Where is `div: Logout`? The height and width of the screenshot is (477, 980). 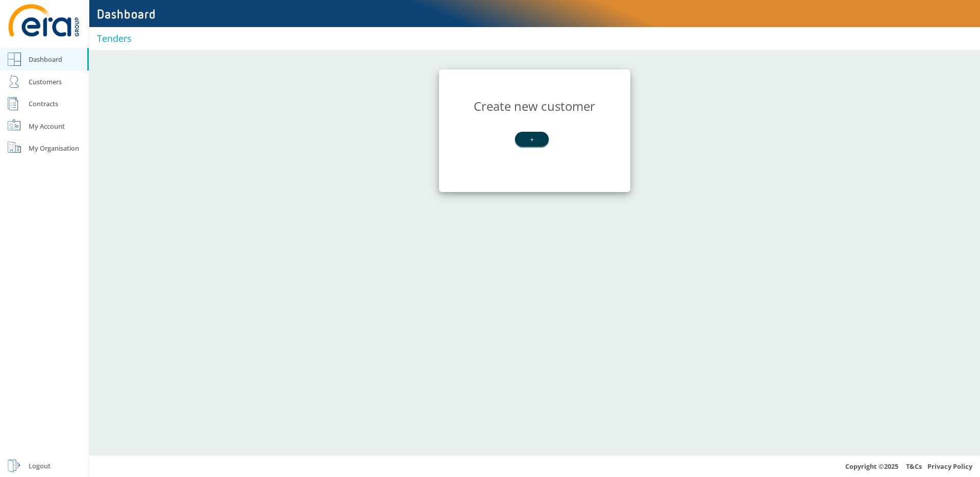
div: Logout is located at coordinates (39, 466).